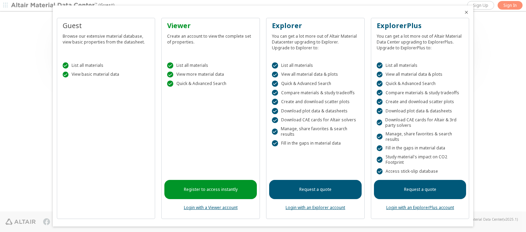  Describe the element at coordinates (210, 38) in the screenshot. I see `div: Create an account to view the complete set of properties.` at that location.